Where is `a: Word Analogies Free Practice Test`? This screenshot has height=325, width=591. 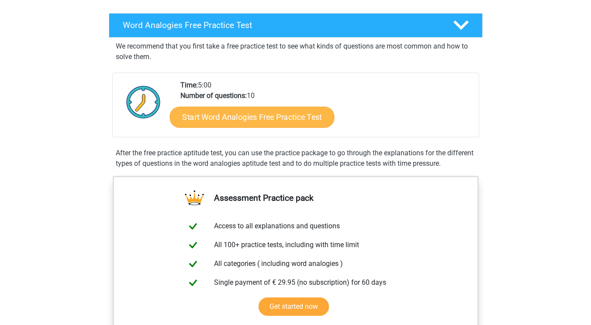 a: Word Analogies Free Practice Test is located at coordinates (296, 25).